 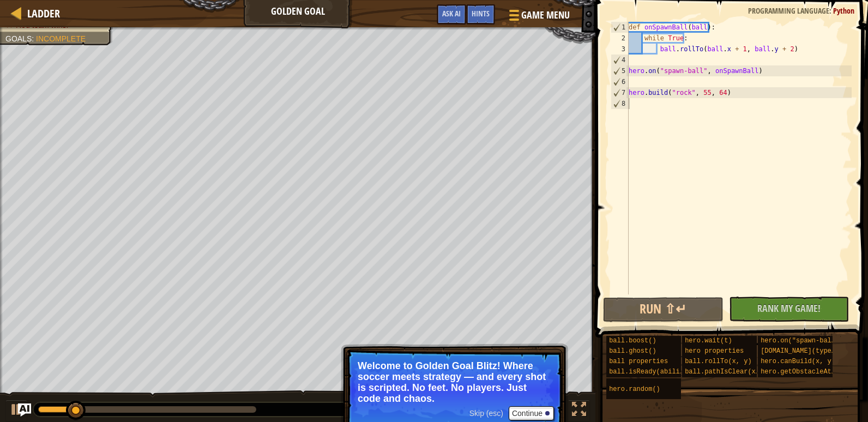 What do you see at coordinates (789, 308) in the screenshot?
I see `span: Rank My Game!` at bounding box center [789, 308].